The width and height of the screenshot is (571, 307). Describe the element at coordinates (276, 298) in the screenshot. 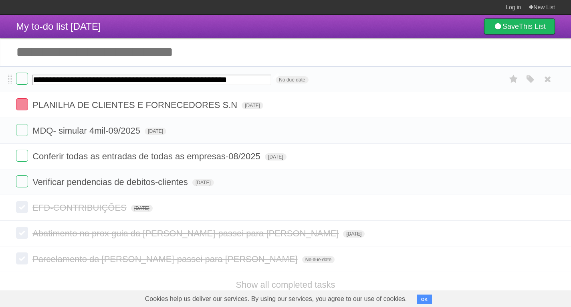

I see `span: Cookies help us deliver our services. By using our services, you agree to our use of cookies.` at that location.